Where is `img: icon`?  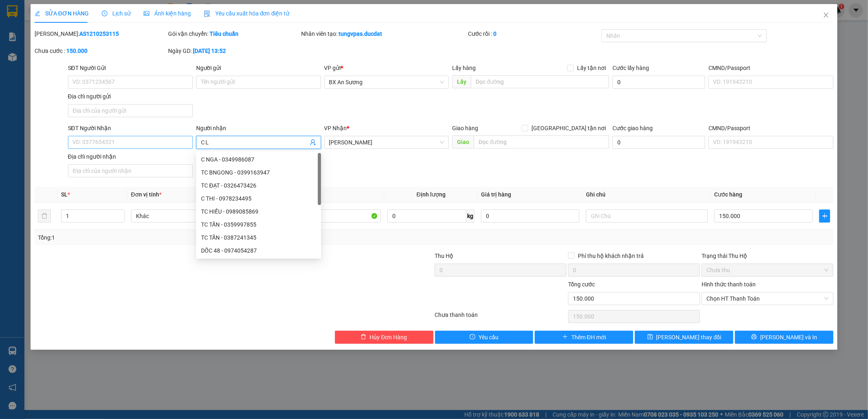
img: icon is located at coordinates (207, 14).